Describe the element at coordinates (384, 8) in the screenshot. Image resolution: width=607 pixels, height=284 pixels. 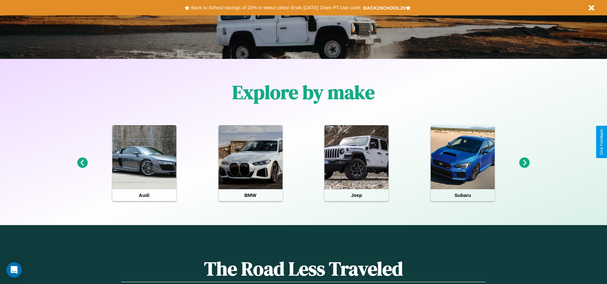
I see `b: BACK2SCHOOL20` at that location.